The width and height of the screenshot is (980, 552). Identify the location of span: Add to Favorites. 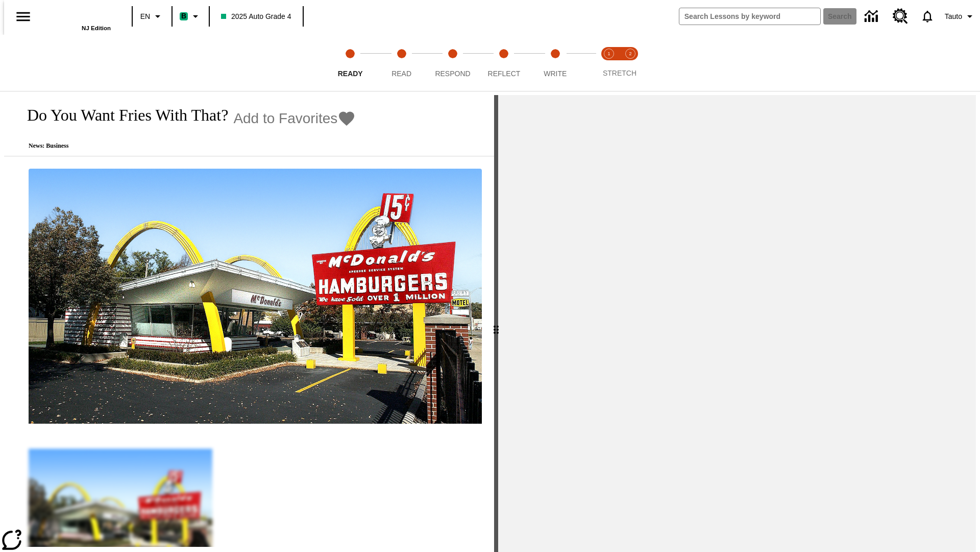
(285, 118).